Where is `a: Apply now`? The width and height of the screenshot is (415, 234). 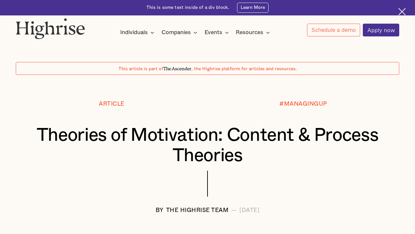
a: Apply now is located at coordinates (381, 30).